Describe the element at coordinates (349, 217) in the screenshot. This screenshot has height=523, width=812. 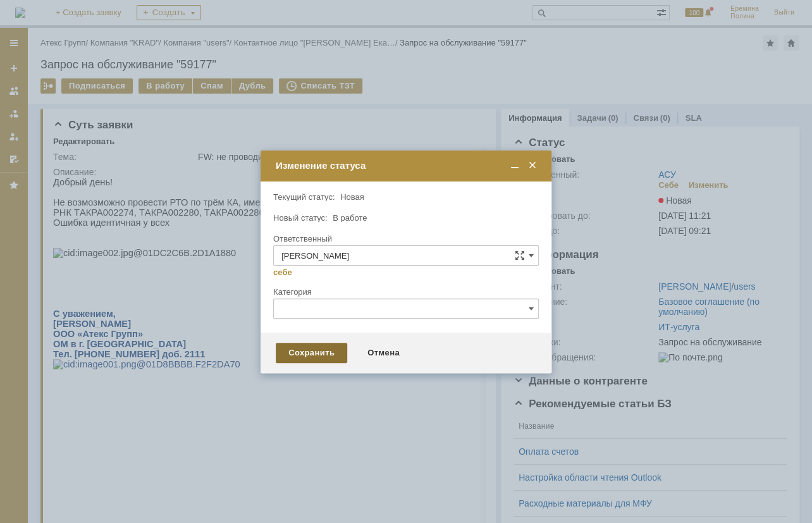
I see `span: В работе` at that location.